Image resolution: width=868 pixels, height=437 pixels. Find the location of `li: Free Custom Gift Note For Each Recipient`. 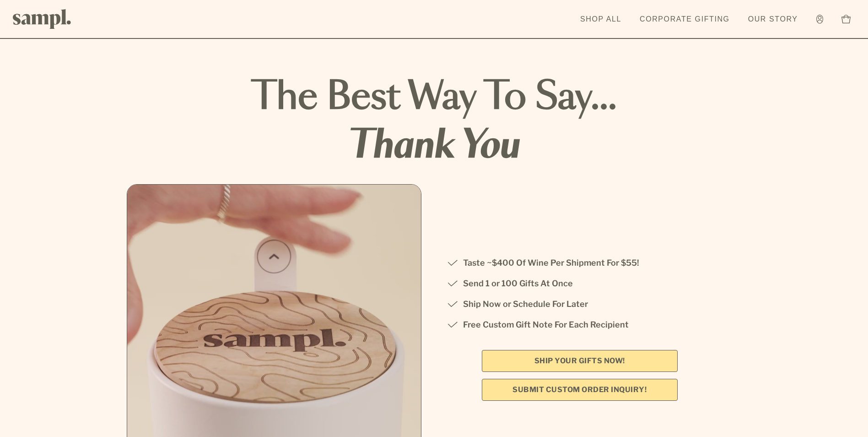

li: Free Custom Gift Note For Each Recipient is located at coordinates (580, 324).